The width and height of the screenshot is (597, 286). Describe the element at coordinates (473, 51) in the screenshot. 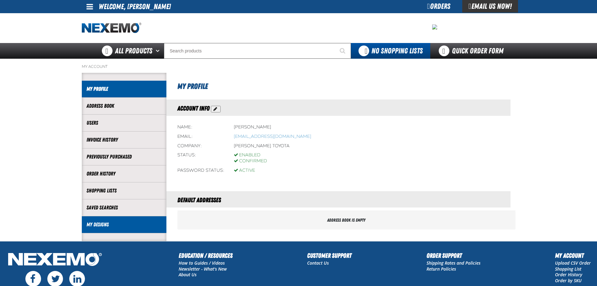

I see `a: Quick Order Form` at that location.